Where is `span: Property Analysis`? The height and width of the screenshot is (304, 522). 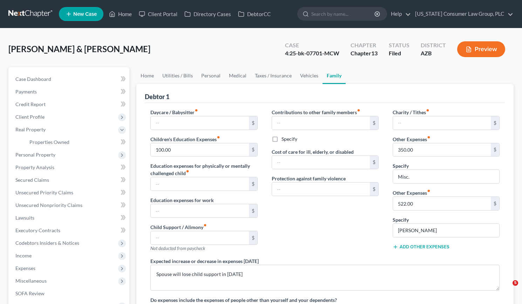
span: Property Analysis is located at coordinates (35, 167).